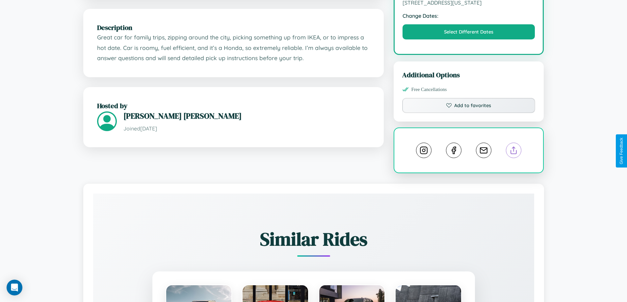 The height and width of the screenshot is (302, 627). What do you see at coordinates (314, 239) in the screenshot?
I see `h2: Similar Rides` at bounding box center [314, 239].